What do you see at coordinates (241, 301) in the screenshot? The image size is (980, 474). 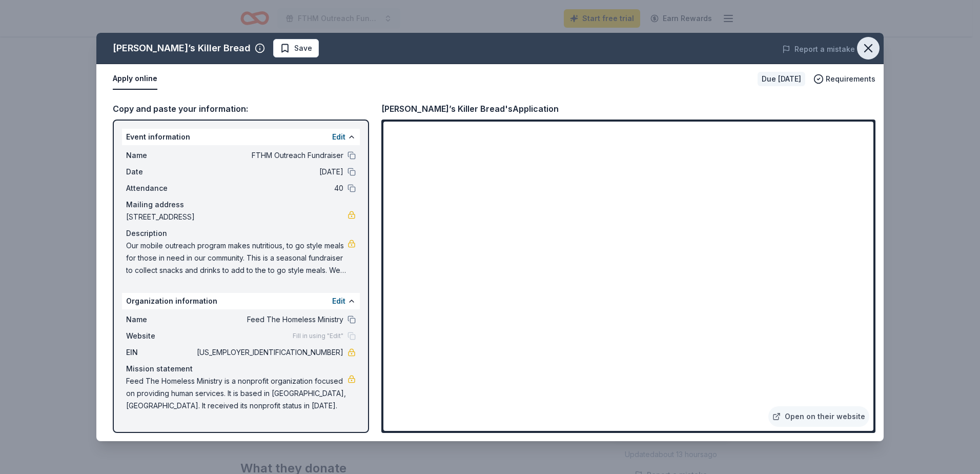 I see `div: Organization information` at bounding box center [241, 301].